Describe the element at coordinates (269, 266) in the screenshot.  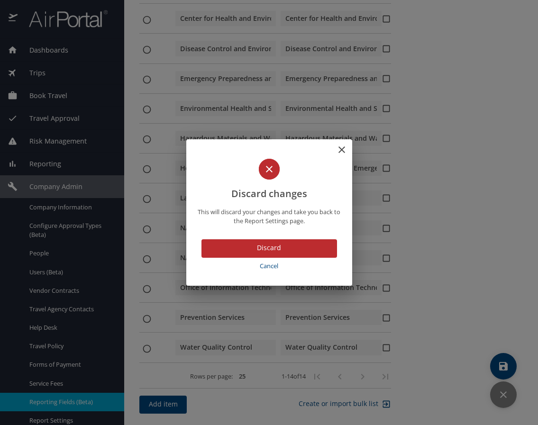
I see `span: Cancel` at that location.